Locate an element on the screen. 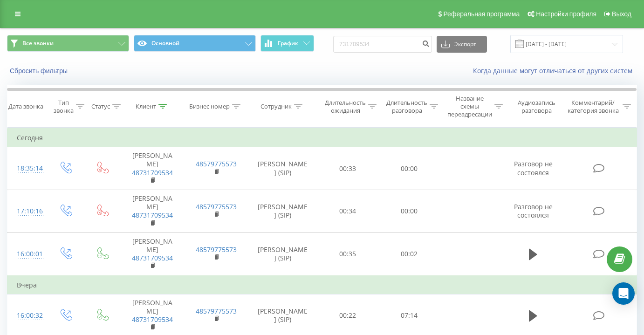  div: Длительность ожидания is located at coordinates (345, 107).